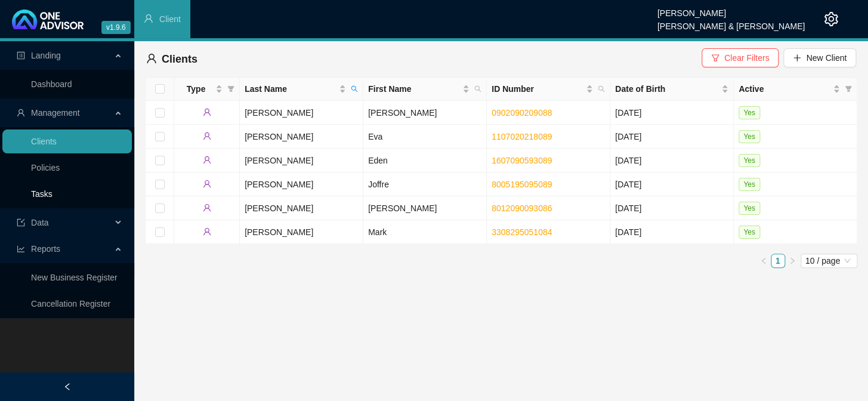 The image size is (868, 401). I want to click on img: 2df55531c6924b55f21c4cf5d4484680-logo-light.svg, so click(47, 19).